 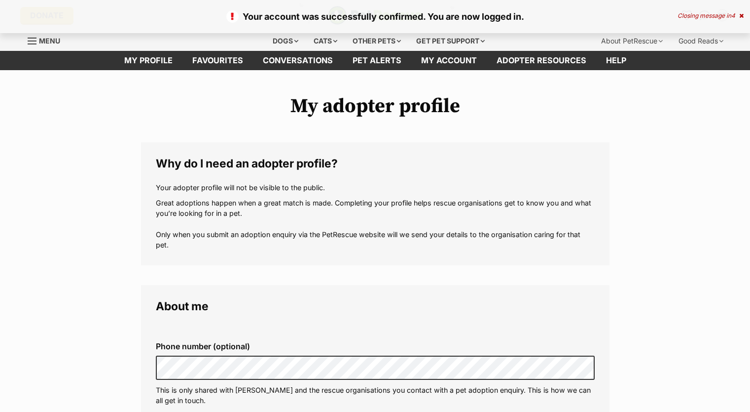 What do you see at coordinates (375, 346) in the screenshot?
I see `label: Phone number (optional)` at bounding box center [375, 346].